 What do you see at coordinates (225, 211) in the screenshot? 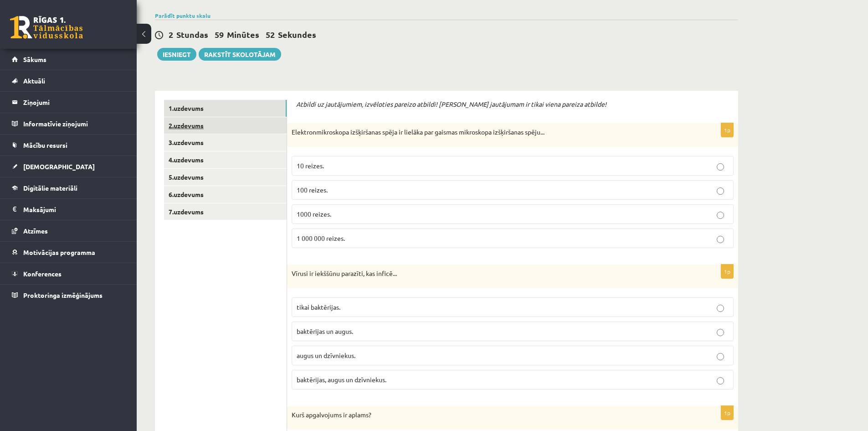
I see `a: 7.uzdevums` at bounding box center [225, 211].